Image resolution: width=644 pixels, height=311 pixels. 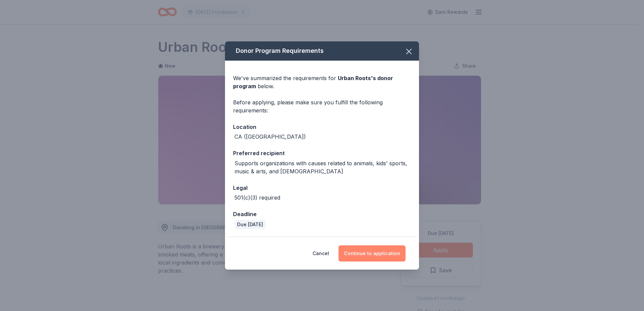 I want to click on div: We've summarized the requirements for below., so click(x=322, y=82).